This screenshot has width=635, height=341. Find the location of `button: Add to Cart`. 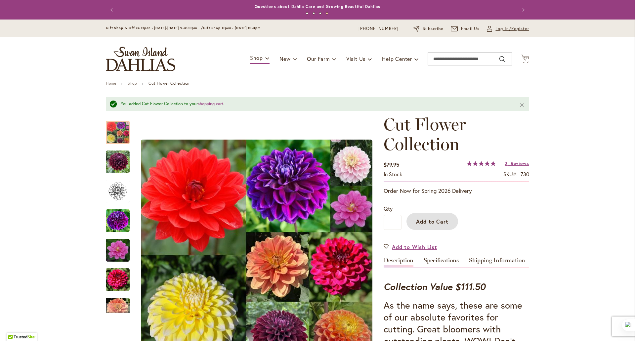

button: Add to Cart is located at coordinates (432, 221).